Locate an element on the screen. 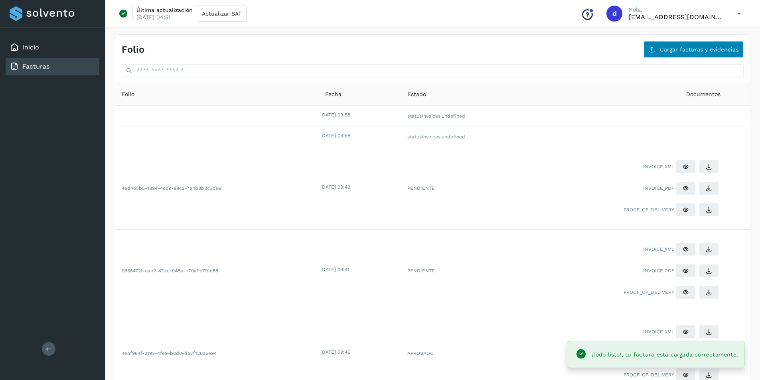  span: Actualizar SAT is located at coordinates (221, 14).